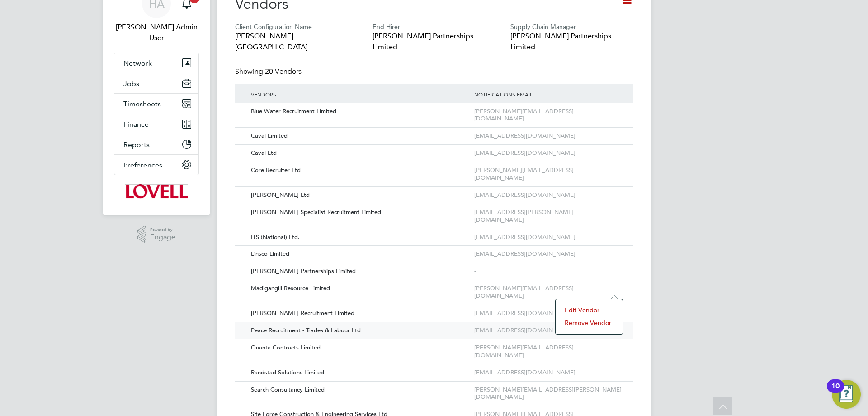 Image resolution: width=868 pixels, height=416 pixels. I want to click on span: Preferences, so click(143, 165).